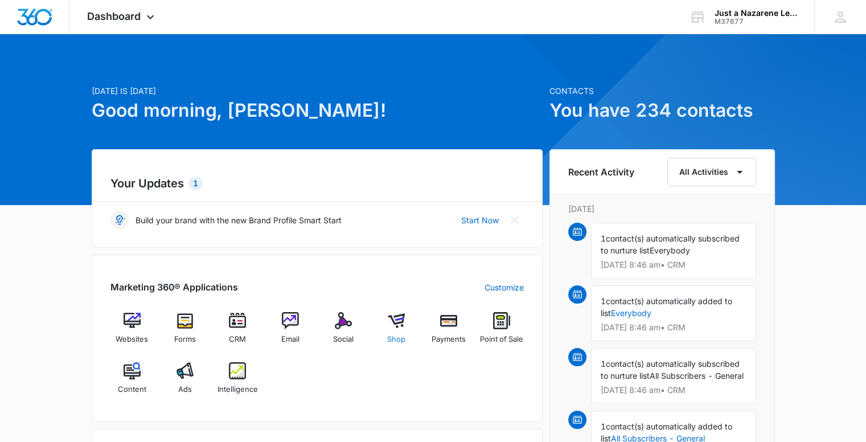 Image resolution: width=866 pixels, height=442 pixels. What do you see at coordinates (343, 332) in the screenshot?
I see `a: Social` at bounding box center [343, 332].